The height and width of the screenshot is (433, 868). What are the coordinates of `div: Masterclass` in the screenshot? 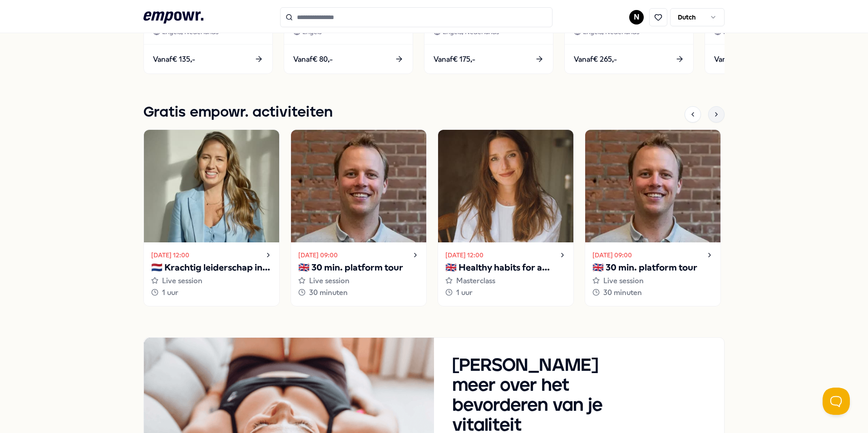 It's located at (506, 281).